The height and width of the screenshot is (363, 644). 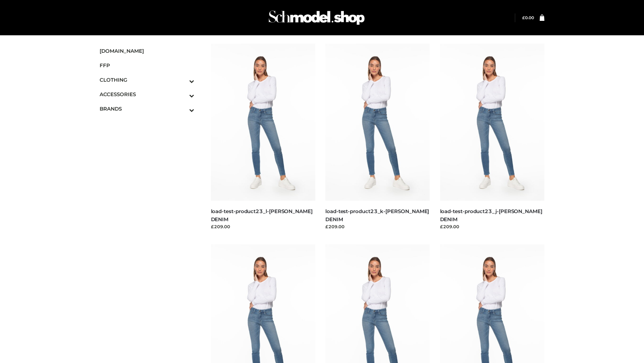 I want to click on span: CLOTHING, so click(x=147, y=79).